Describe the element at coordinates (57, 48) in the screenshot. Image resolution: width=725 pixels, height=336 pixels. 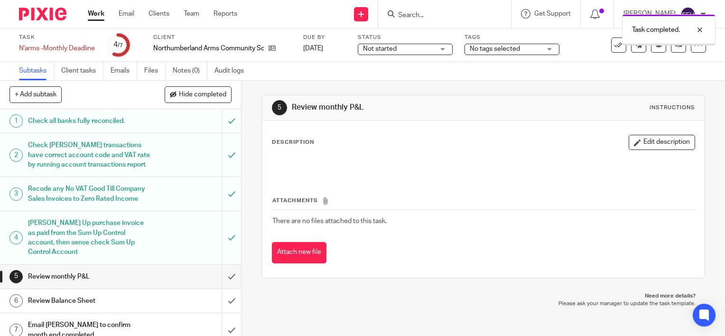
I see `div: N'arms -Monthly Deadline` at that location.